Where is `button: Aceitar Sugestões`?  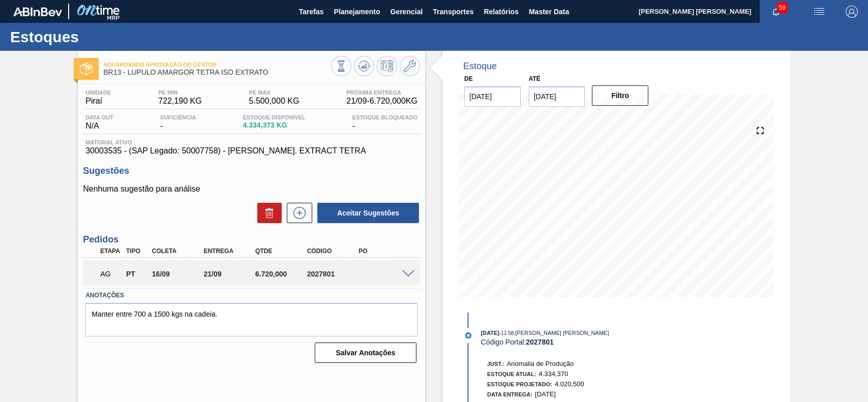
button: Aceitar Sugestões is located at coordinates (369, 213).